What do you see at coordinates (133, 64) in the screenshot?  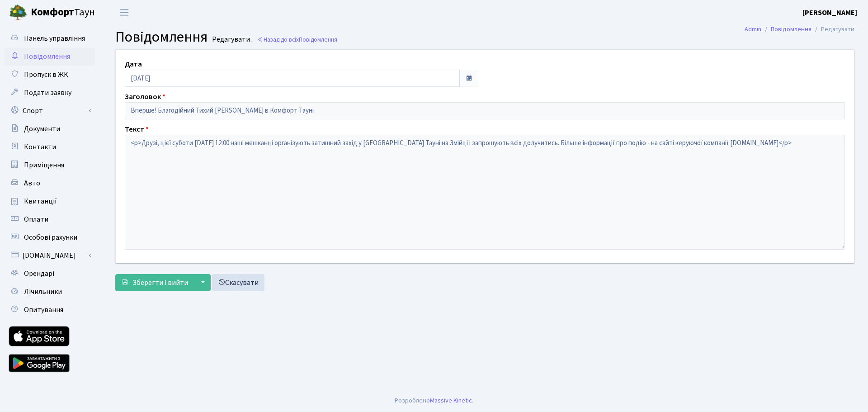 I see `label: Дата` at bounding box center [133, 64].